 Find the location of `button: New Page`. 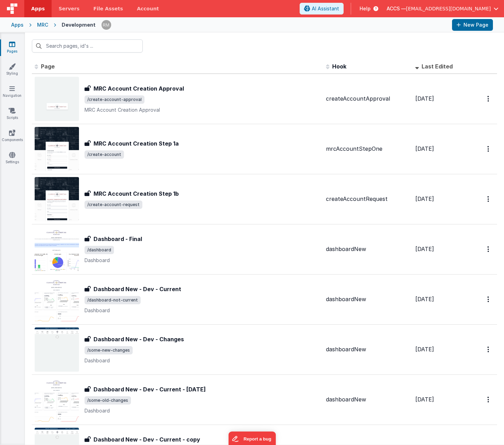

button: New Page is located at coordinates (472, 25).